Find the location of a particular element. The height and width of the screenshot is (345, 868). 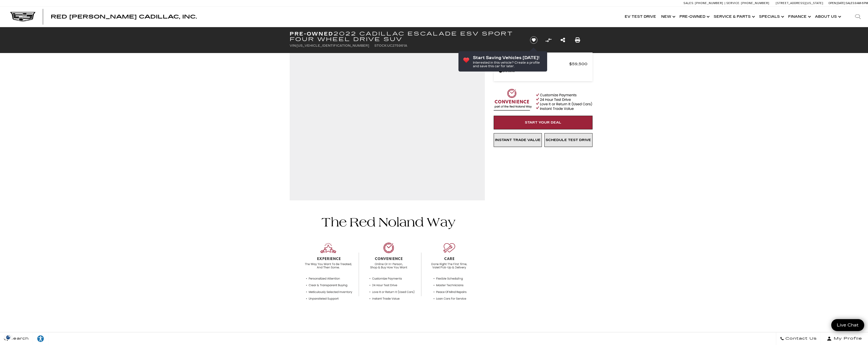

strong: Pre-Owned is located at coordinates (311, 34).